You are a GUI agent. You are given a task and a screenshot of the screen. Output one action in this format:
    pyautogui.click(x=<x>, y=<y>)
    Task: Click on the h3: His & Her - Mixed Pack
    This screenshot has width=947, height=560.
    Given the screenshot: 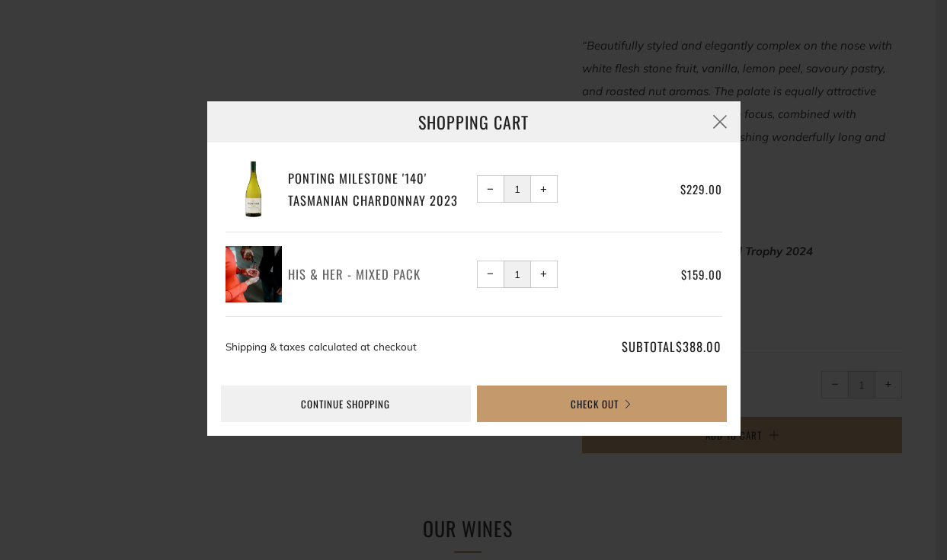 What is the action you would take?
    pyautogui.click(x=379, y=274)
    